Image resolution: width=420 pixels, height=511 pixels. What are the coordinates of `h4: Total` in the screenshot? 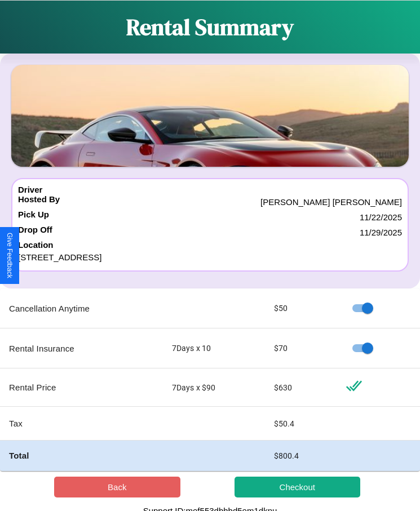 It's located at (81, 455).